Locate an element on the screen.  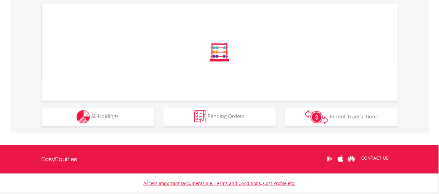
a: CONTACT US is located at coordinates (375, 158).